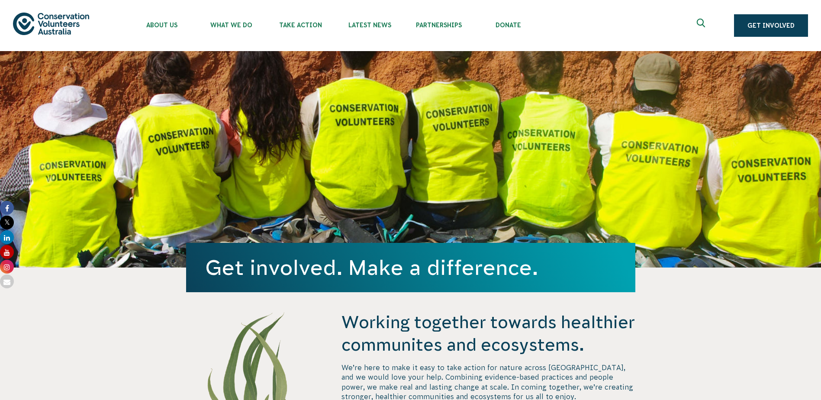 The image size is (821, 400). Describe the element at coordinates (162, 25) in the screenshot. I see `span: About Us` at that location.